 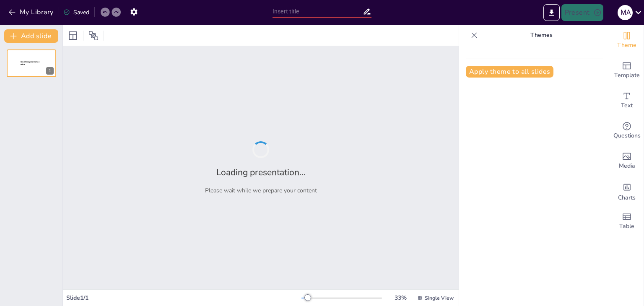 What do you see at coordinates (583, 12) in the screenshot?
I see `button: Present` at bounding box center [583, 12].